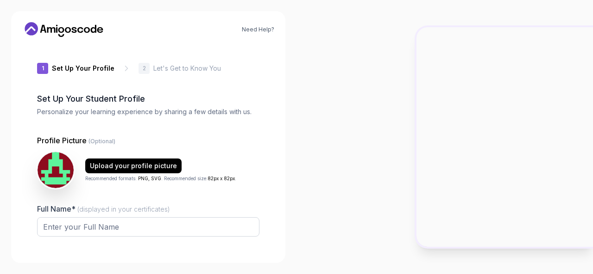 The image size is (593, 274). Describe the element at coordinates (148, 227) in the screenshot. I see `input: Enter your Full Name` at that location.